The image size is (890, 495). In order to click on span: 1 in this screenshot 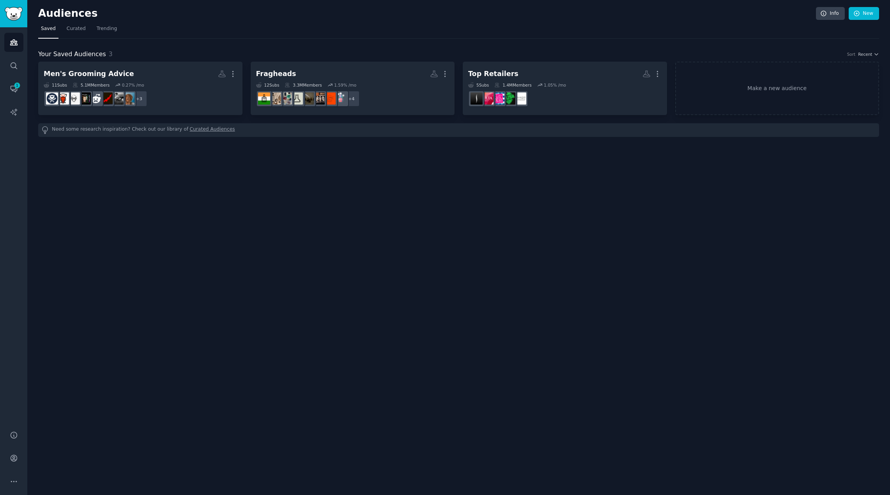, I will do `click(17, 85)`.